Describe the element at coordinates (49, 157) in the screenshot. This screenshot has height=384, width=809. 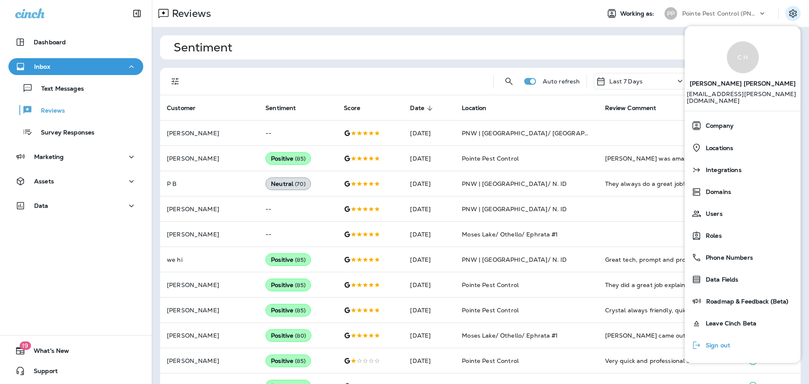
I see `p: Marketing` at that location.